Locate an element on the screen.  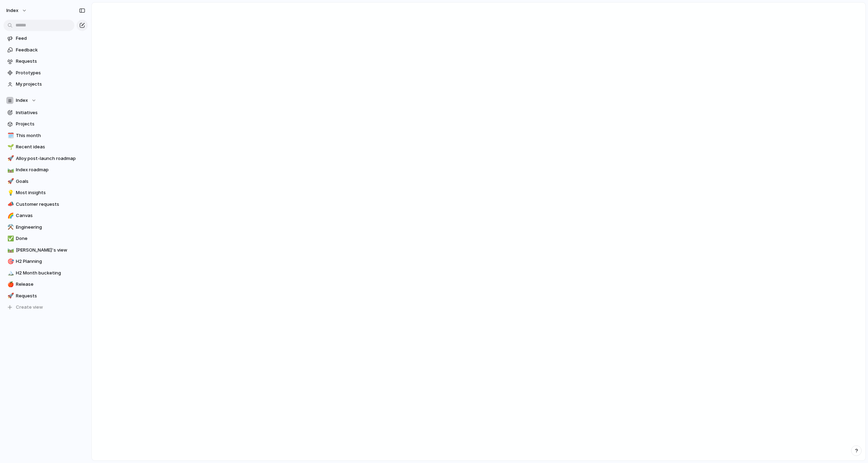
span: Projects is located at coordinates (50, 124).